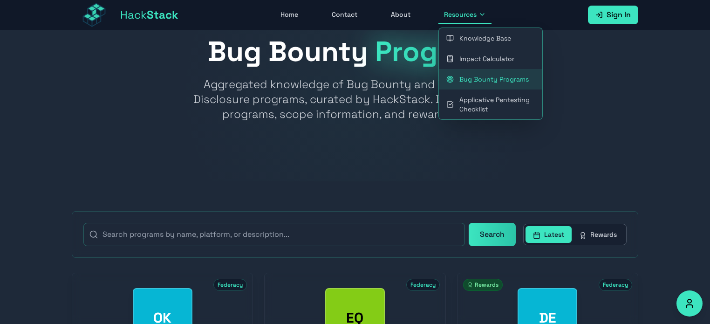 The width and height of the screenshot is (710, 324). What do you see at coordinates (492, 234) in the screenshot?
I see `button: Search` at bounding box center [492, 234].